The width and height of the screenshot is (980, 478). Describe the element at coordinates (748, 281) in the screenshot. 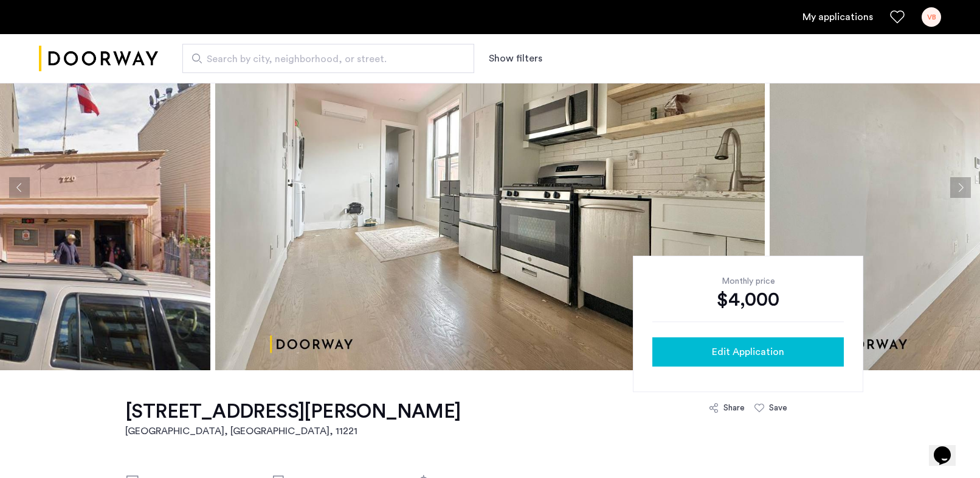

I see `div: Monthly price` at that location.